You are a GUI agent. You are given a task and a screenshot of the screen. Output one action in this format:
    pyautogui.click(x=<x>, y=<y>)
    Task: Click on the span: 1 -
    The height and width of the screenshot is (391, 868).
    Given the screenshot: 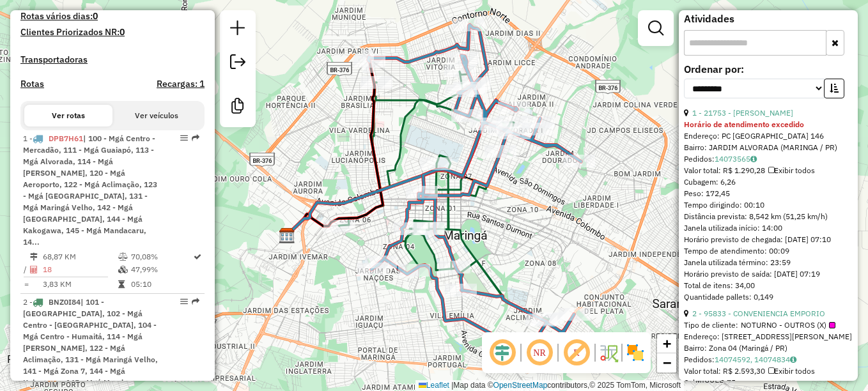 What is the action you would take?
    pyautogui.click(x=90, y=190)
    